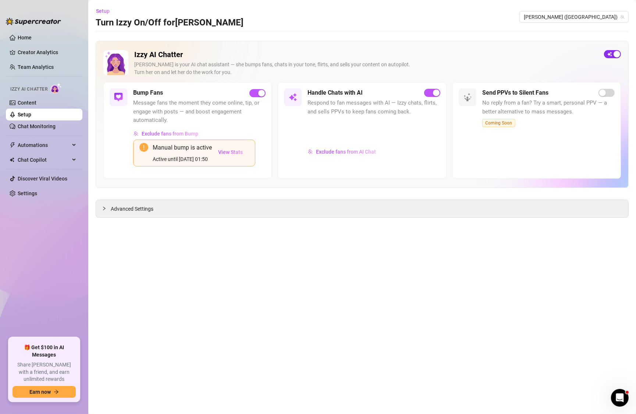 This screenshot has width=636, height=414. I want to click on span: Advanced Settings, so click(132, 209).